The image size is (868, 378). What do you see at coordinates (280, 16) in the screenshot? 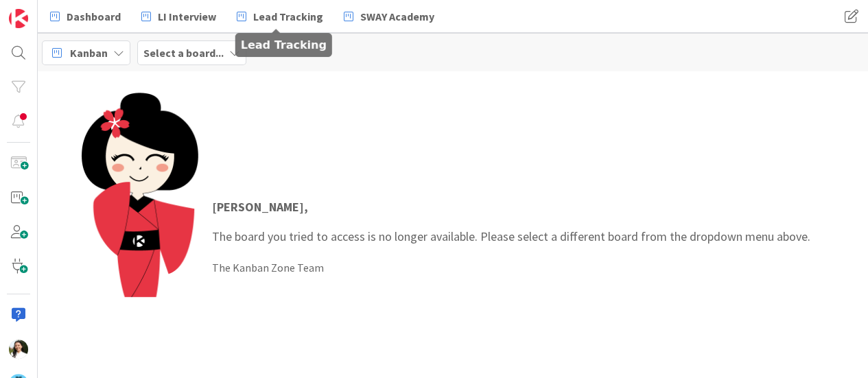
I see `a: Lead Tracking` at bounding box center [280, 16].